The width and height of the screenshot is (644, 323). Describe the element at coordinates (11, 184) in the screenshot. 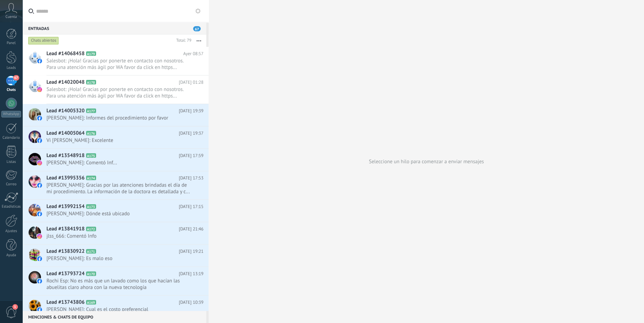

I see `div: Correo` at that location.